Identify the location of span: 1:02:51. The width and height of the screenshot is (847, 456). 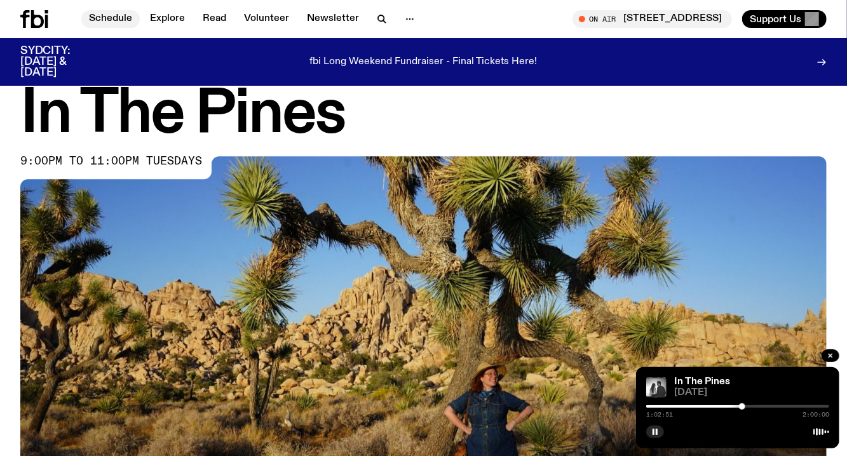
(659, 415).